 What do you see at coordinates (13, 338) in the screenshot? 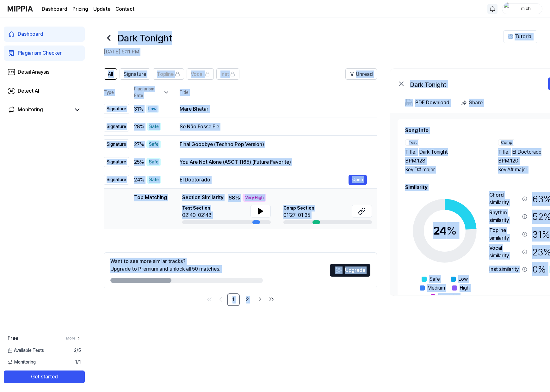
I see `span: Free` at bounding box center [13, 338].